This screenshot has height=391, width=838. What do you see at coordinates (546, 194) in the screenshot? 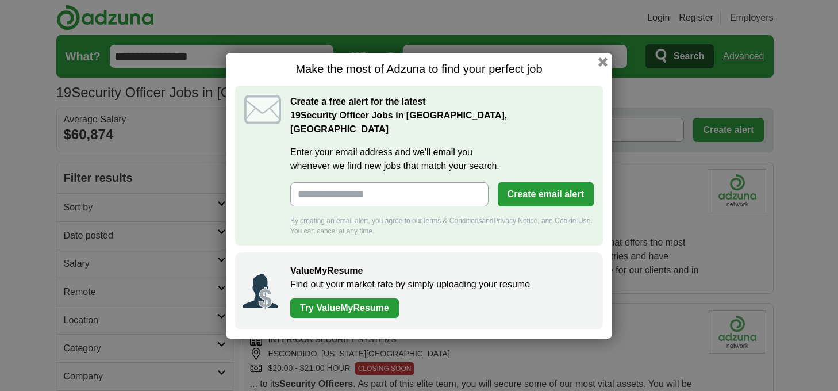
I see `button: Create email alert` at bounding box center [546, 194].